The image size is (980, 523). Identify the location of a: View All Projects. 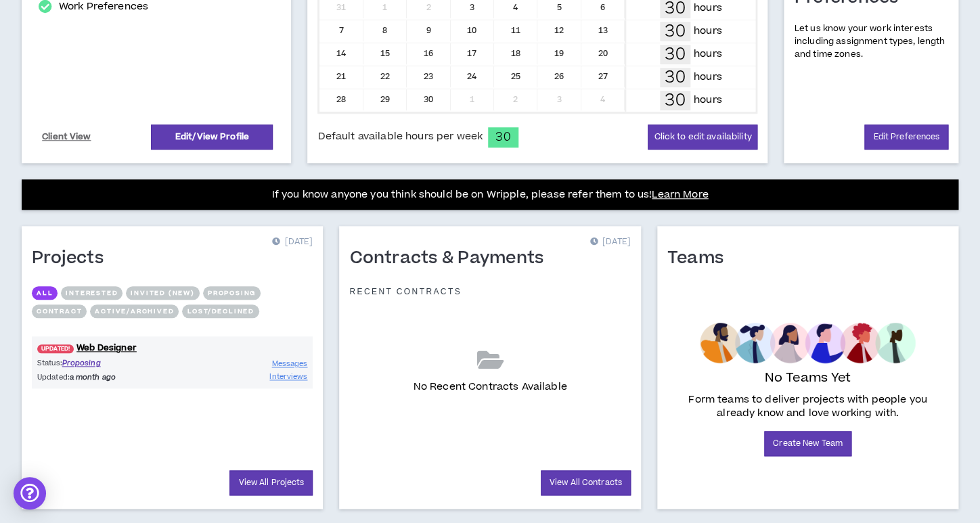
(271, 482).